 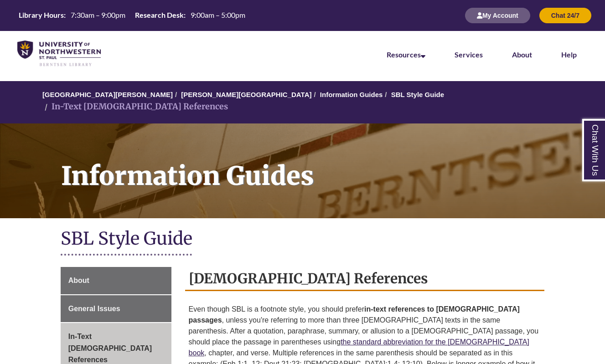 I want to click on a: Hours Today, so click(x=131, y=16).